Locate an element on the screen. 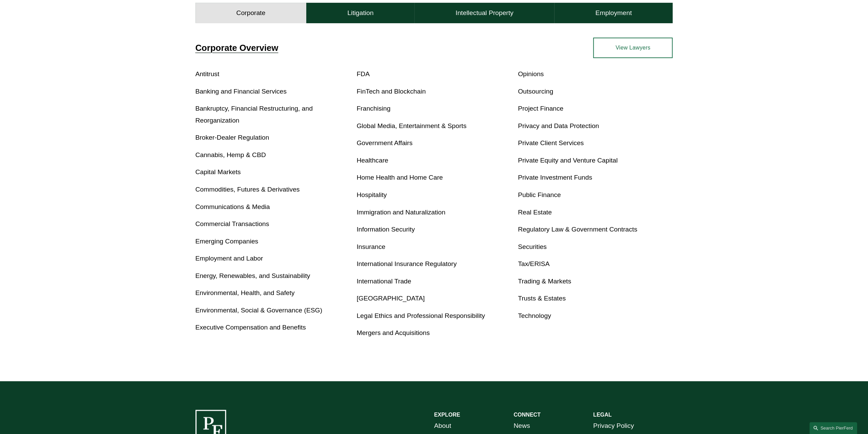 The image size is (868, 434). a: Opinions is located at coordinates (531, 74).